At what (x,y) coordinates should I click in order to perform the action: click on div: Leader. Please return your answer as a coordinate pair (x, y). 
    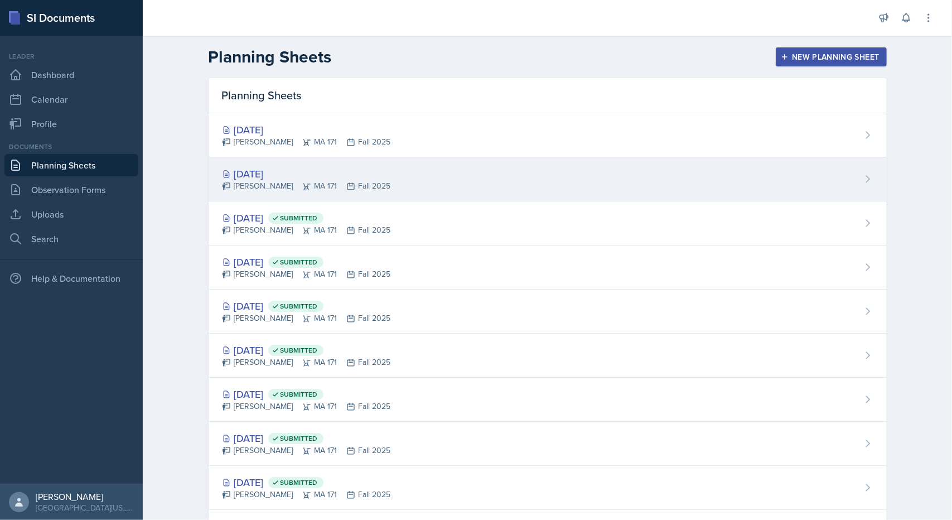
    Looking at the image, I should click on (71, 56).